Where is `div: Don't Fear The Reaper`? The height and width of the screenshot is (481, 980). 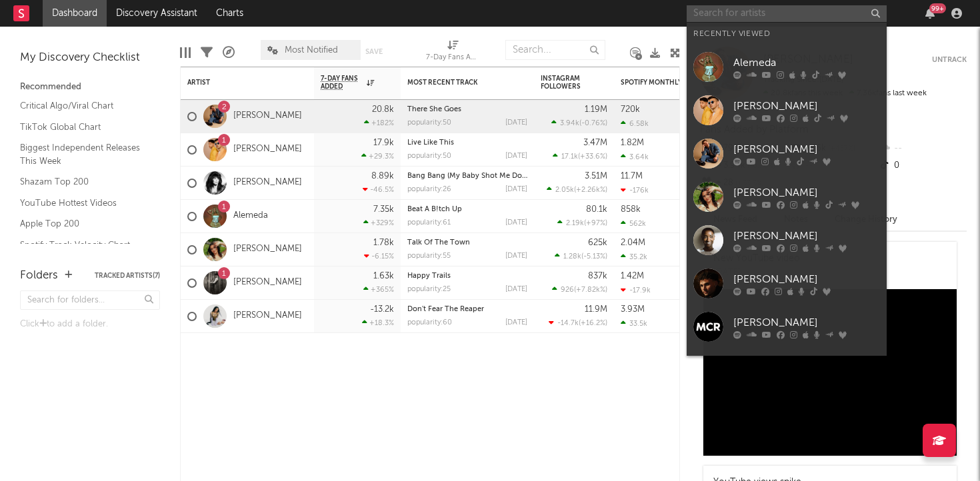 div: Don't Fear The Reaper is located at coordinates (467, 308).